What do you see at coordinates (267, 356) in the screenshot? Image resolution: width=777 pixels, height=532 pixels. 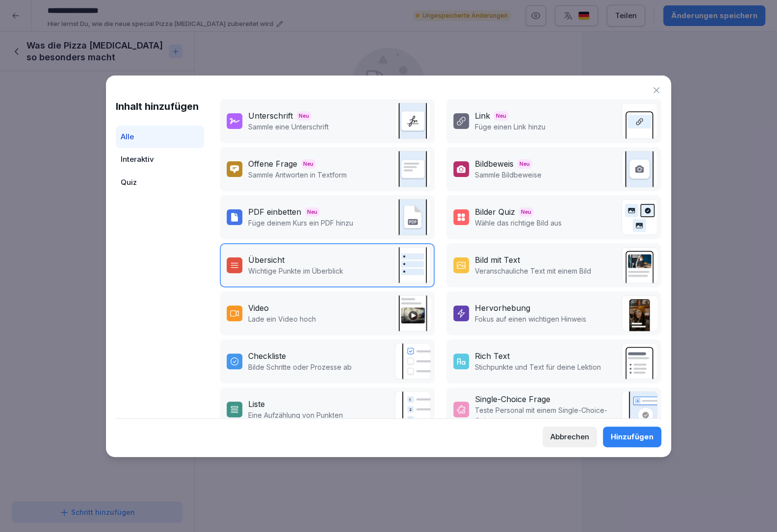 I see `div: Checkliste` at bounding box center [267, 356].